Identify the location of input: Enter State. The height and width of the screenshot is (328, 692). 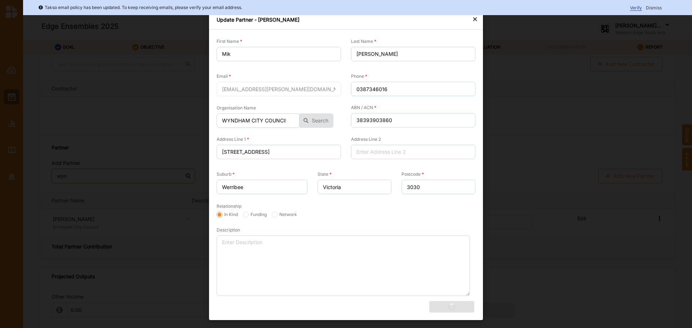
(354, 187).